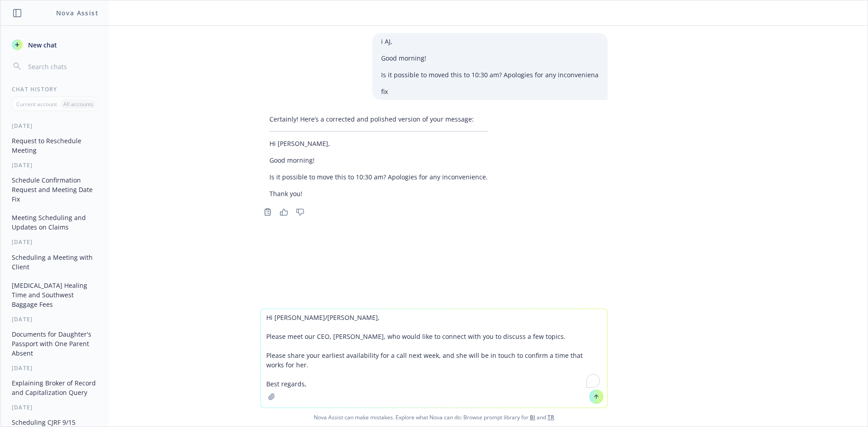 This screenshot has width=868, height=427. What do you see at coordinates (77, 13) in the screenshot?
I see `h1: Nova Assist` at bounding box center [77, 13].